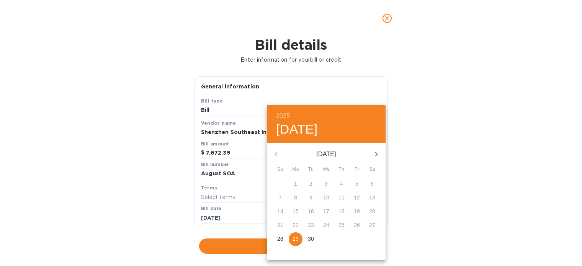  What do you see at coordinates (283, 116) in the screenshot?
I see `h6: 2025` at bounding box center [283, 116].